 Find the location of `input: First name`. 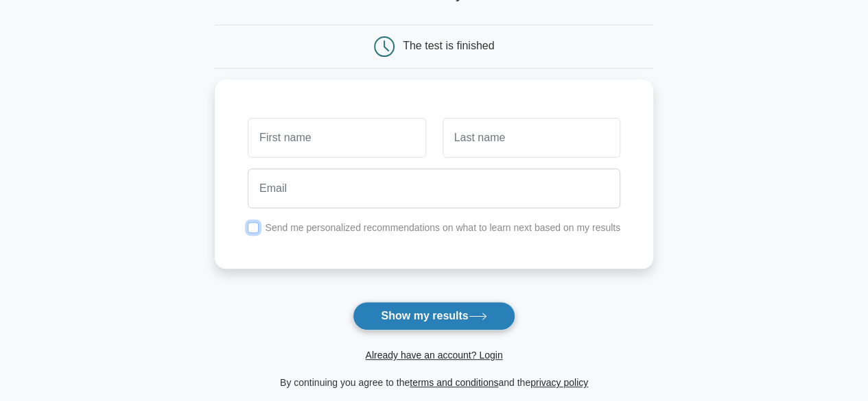

input: First name is located at coordinates (336, 138).